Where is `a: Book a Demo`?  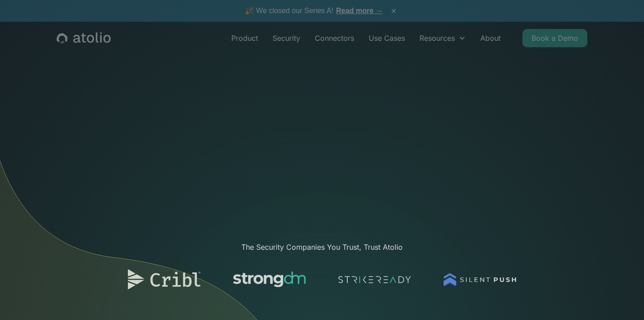 a: Book a Demo is located at coordinates (555, 38).